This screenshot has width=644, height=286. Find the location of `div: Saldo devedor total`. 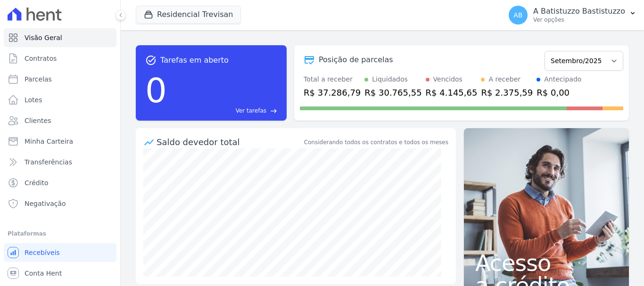

div: Saldo devedor total is located at coordinates (229, 142).